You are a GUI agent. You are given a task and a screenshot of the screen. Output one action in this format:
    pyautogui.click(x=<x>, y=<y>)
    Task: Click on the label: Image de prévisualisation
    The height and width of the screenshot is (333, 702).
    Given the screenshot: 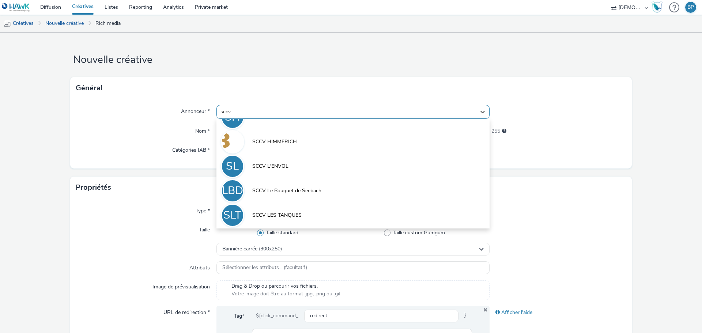 What is the action you would take?
    pyautogui.click(x=181, y=285)
    